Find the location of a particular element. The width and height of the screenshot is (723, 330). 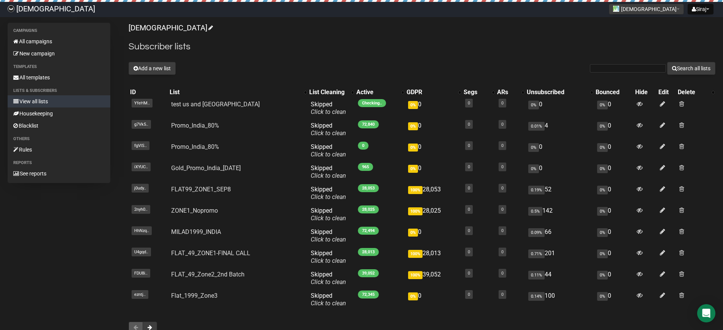

div: Delete is located at coordinates (692, 92).